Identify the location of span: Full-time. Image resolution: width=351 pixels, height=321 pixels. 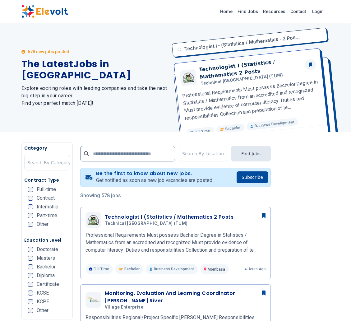
(46, 190).